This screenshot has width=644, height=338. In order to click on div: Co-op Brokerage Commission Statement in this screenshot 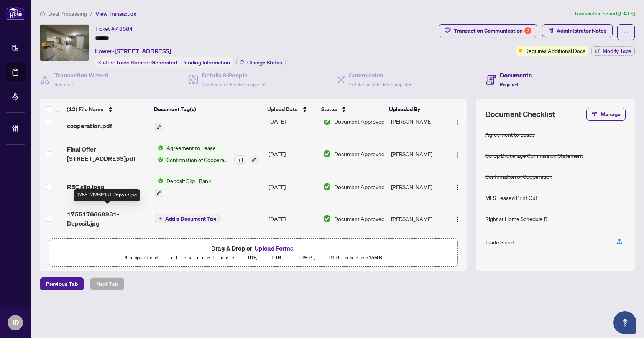, I will do `click(534, 156)`.